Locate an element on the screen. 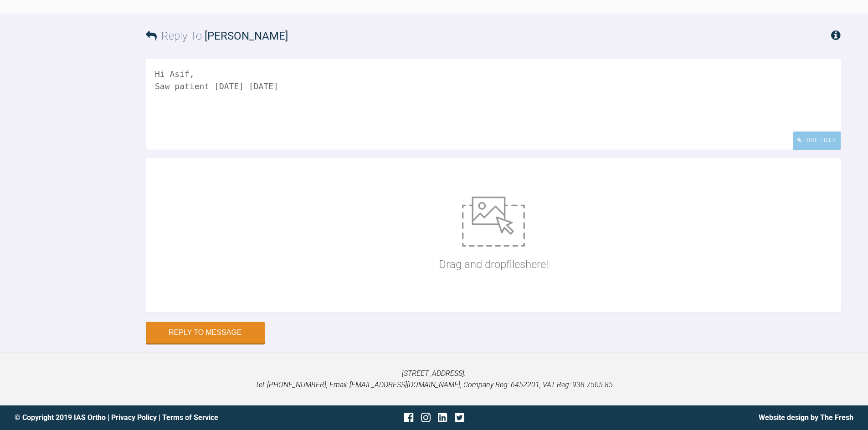 This screenshot has height=430, width=868. button: Reply to Message is located at coordinates (205, 333).